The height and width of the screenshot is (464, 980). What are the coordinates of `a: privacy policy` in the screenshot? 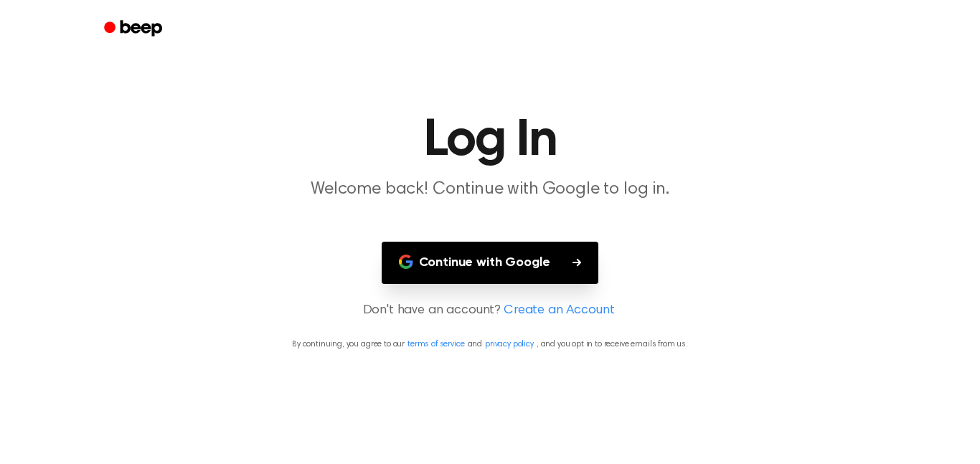 It's located at (510, 344).